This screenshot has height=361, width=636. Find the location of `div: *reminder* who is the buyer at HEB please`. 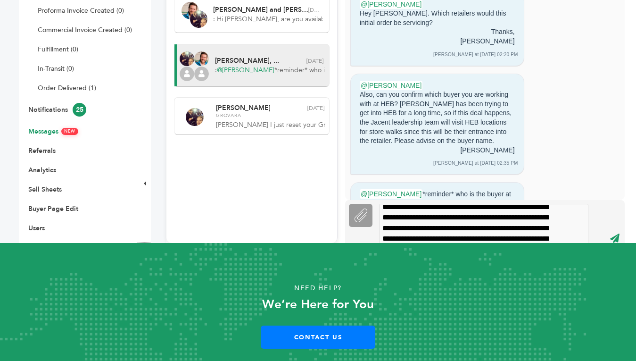

div: *reminder* who is the buyer at HEB please is located at coordinates (437, 198).